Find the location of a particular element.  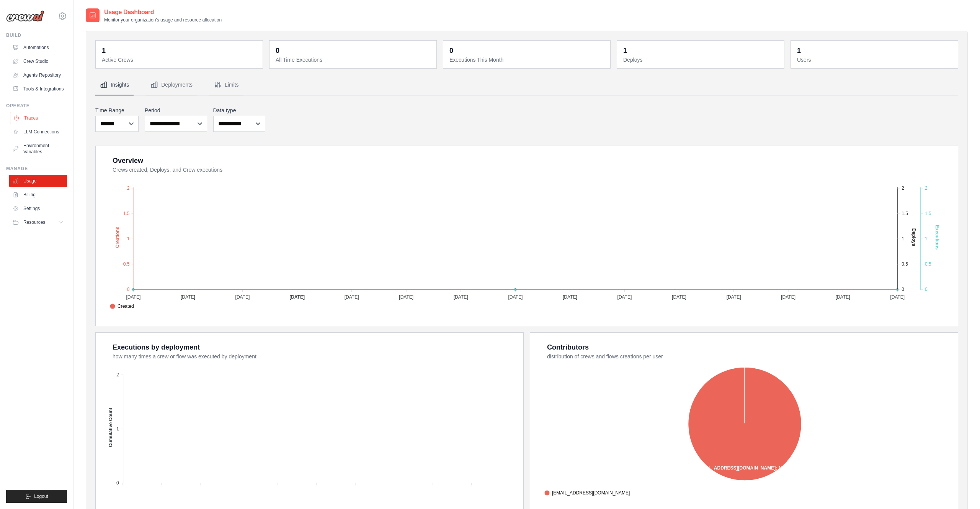

button: Deployments is located at coordinates (172, 86).